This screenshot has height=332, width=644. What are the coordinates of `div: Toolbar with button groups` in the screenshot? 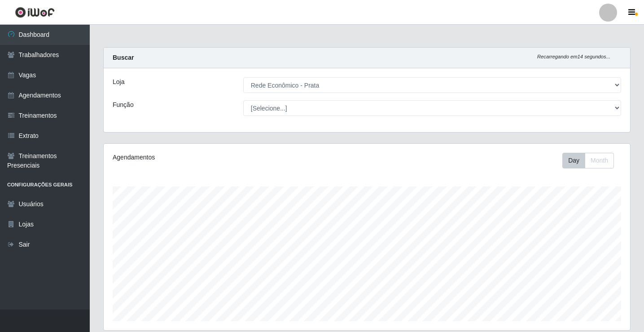 It's located at (592, 160).